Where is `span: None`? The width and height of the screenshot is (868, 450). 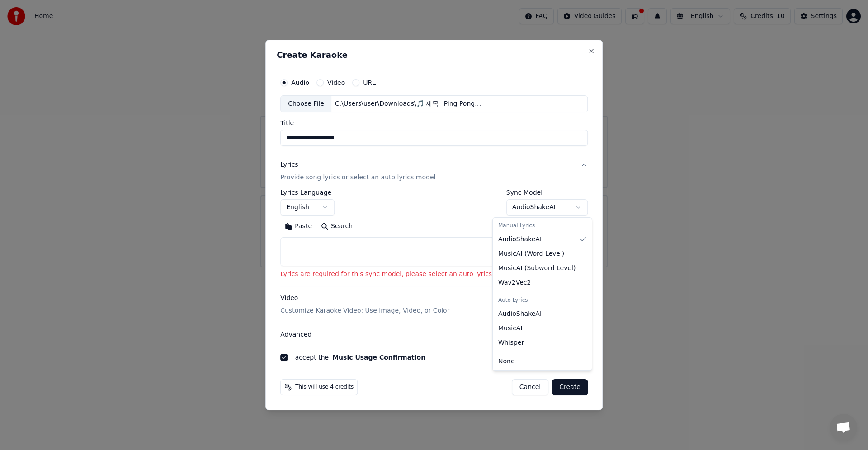
span: None is located at coordinates (506, 361).